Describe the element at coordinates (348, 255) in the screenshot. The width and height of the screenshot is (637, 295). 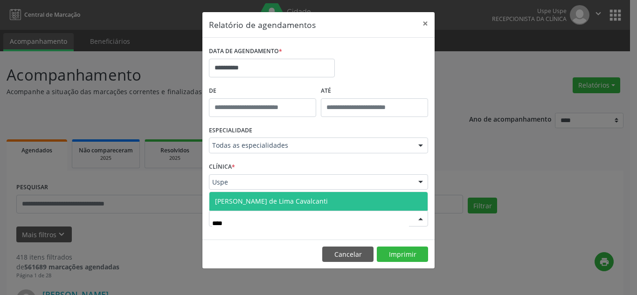
I see `button: Cancelar` at that location.